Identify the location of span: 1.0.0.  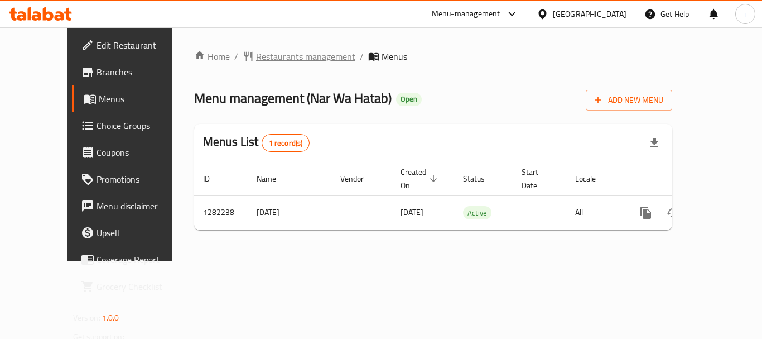
(110, 318).